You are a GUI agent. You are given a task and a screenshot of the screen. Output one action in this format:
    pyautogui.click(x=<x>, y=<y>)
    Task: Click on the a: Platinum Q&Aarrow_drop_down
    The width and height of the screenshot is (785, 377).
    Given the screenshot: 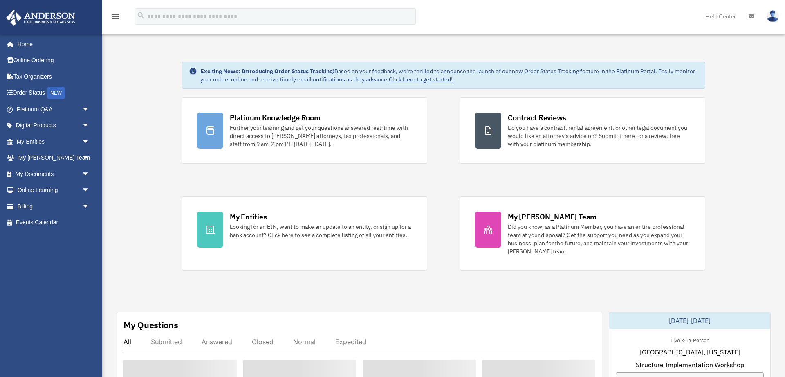 What is the action you would take?
    pyautogui.click(x=54, y=109)
    